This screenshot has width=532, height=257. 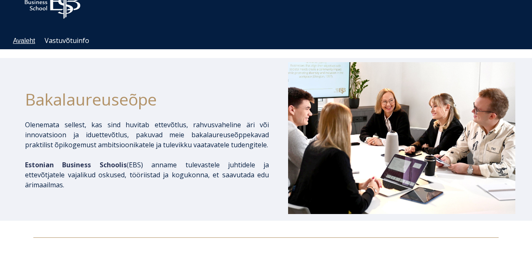 I want to click on p: EBS) anname tulevastele juhtidele ja ettevõtjatele vajalikud oskused, tööriistad ja kogukonna, et..., so click(x=147, y=175).